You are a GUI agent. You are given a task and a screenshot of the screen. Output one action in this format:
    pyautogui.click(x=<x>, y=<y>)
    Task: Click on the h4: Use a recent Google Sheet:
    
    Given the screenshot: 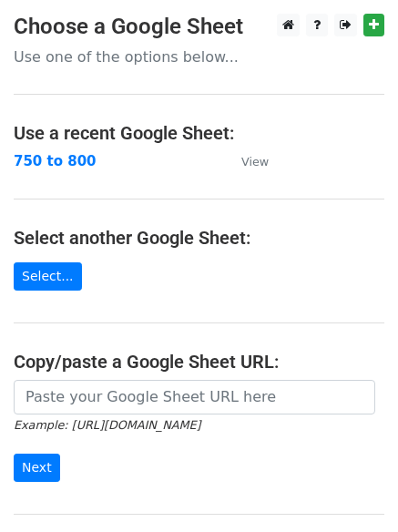 What is the action you would take?
    pyautogui.click(x=198, y=133)
    